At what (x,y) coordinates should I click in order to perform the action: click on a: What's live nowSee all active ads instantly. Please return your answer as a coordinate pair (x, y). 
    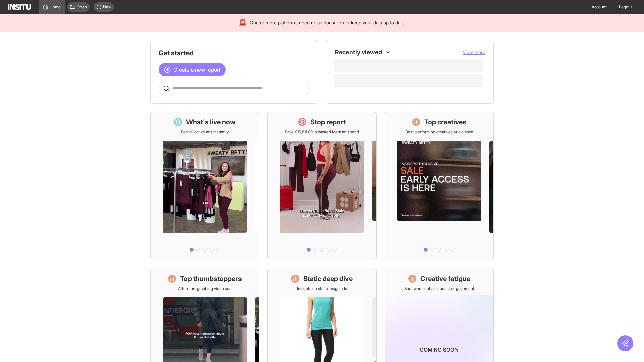
    Looking at the image, I should click on (204, 185).